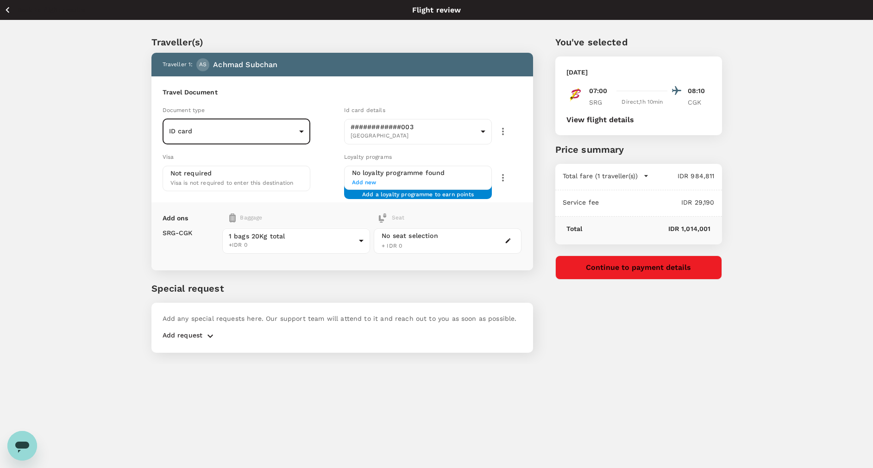  I want to click on span: Add new, so click(418, 183).